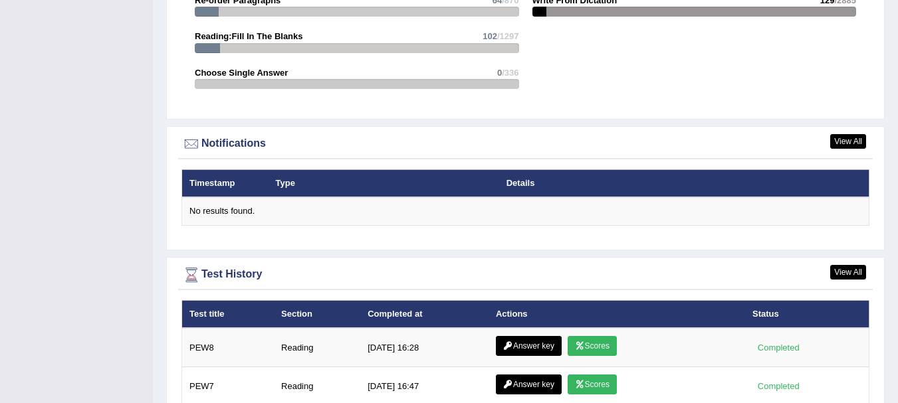 This screenshot has height=403, width=898. Describe the element at coordinates (317, 314) in the screenshot. I see `th: Section` at that location.